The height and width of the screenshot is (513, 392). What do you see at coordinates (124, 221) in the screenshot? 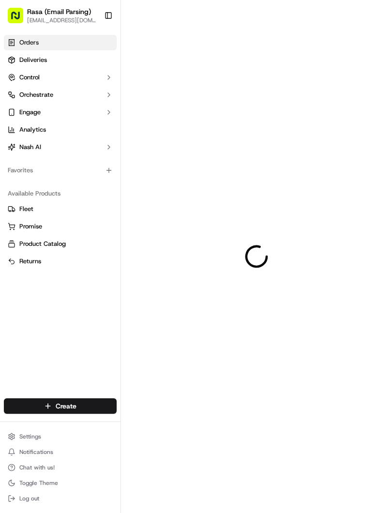
I see `span: API Documentation` at bounding box center [124, 221].